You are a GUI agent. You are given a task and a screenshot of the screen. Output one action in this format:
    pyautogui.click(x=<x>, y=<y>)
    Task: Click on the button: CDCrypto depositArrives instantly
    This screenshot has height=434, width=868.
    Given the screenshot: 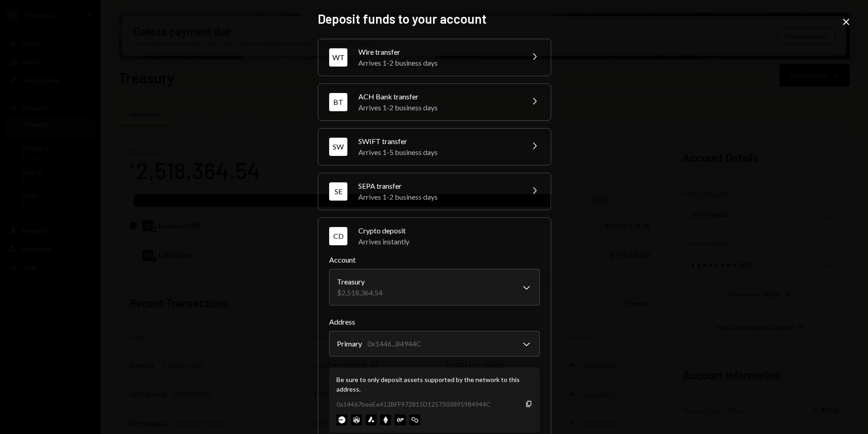 What is the action you would take?
    pyautogui.click(x=434, y=236)
    